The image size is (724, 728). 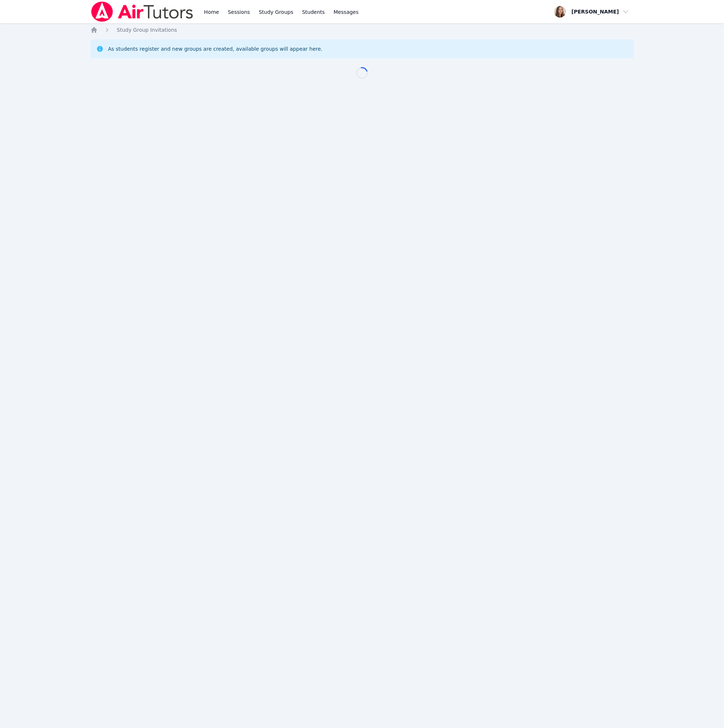 I want to click on a: Study Group Invitations, so click(x=147, y=30).